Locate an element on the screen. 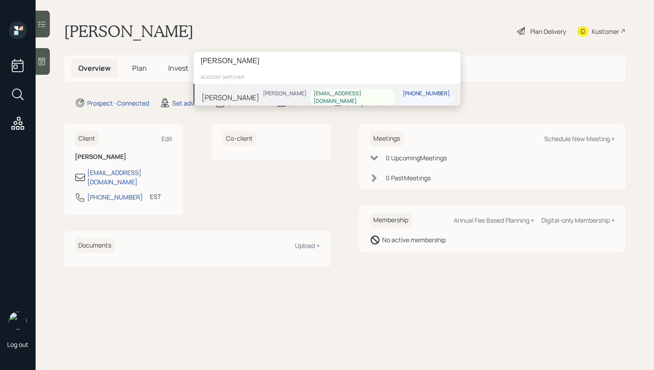  div: account switcher is located at coordinates (327, 77).